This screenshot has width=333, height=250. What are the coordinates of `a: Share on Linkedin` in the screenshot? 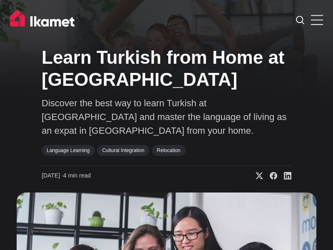 It's located at (284, 176).